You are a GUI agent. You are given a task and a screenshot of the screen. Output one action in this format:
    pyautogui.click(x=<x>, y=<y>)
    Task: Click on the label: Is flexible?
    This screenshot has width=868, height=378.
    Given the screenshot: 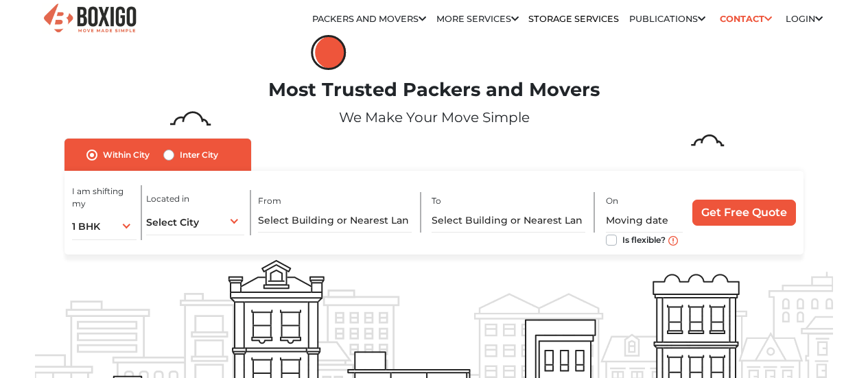 What is the action you would take?
    pyautogui.click(x=643, y=239)
    